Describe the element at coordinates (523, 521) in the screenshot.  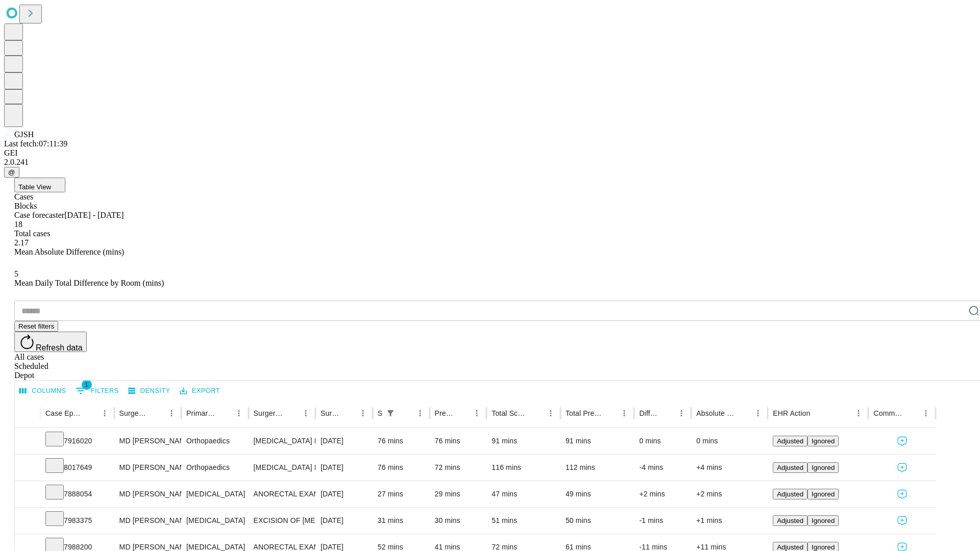
I see `div: 51 mins` at that location.